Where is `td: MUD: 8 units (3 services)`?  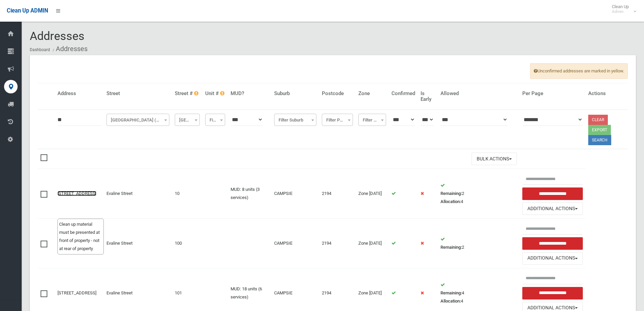 td: MUD: 8 units (3 services) is located at coordinates (250, 193).